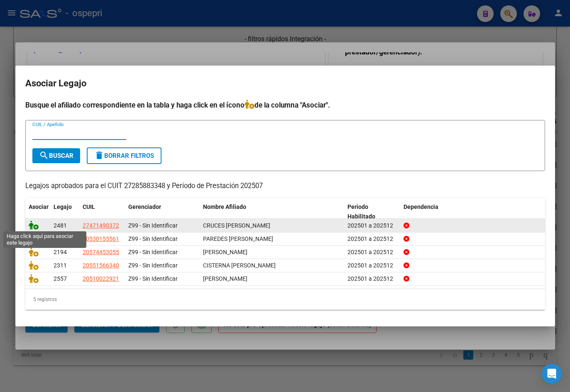 Image resolution: width=570 pixels, height=392 pixels. What do you see at coordinates (285, 105) in the screenshot?
I see `h4: Busque el afiliado correspondiente en la tabla y haga click en el ícono de la columna "Asociar".` at bounding box center [285, 105].